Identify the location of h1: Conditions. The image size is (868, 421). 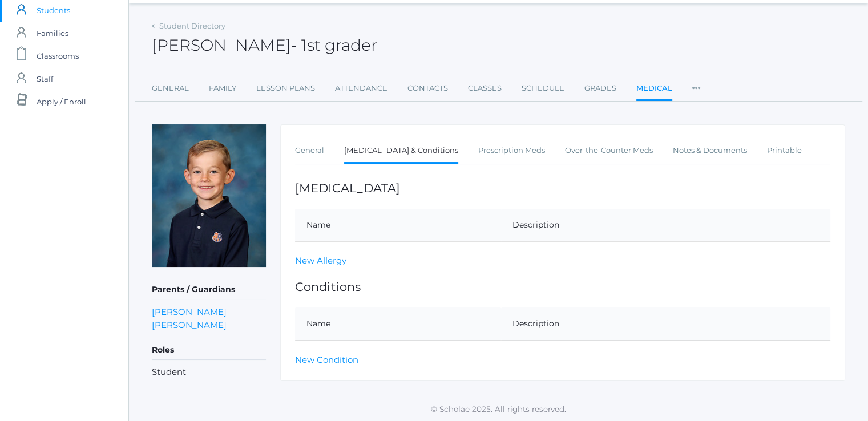
(563, 287).